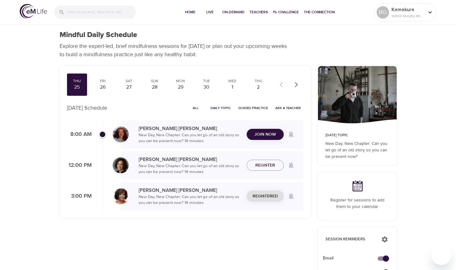  Describe the element at coordinates (265, 134) in the screenshot. I see `span: Join Now` at that location.